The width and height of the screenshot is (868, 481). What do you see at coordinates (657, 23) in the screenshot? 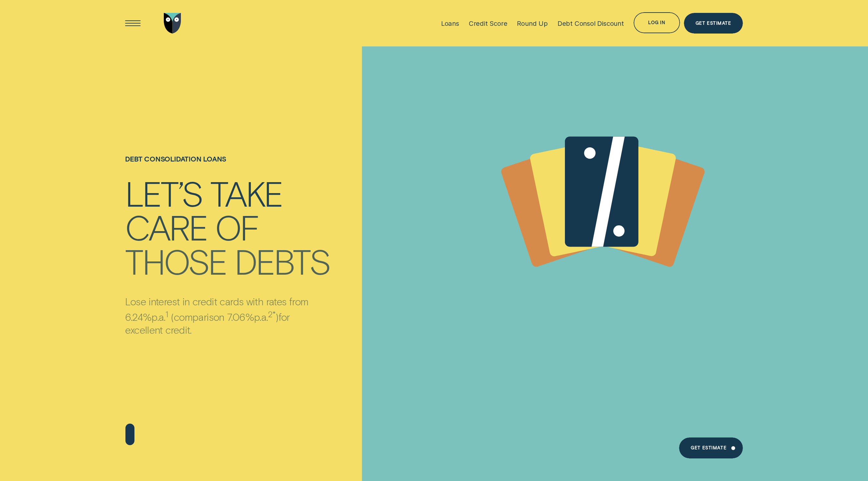
I see `button: Log in` at bounding box center [657, 23].